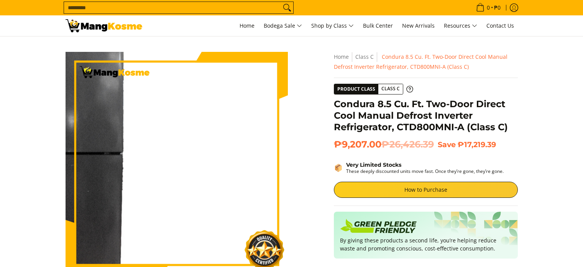 The height and width of the screenshot is (267, 583). Describe the element at coordinates (408, 144) in the screenshot. I see `del: ₱26,426.39` at that location.